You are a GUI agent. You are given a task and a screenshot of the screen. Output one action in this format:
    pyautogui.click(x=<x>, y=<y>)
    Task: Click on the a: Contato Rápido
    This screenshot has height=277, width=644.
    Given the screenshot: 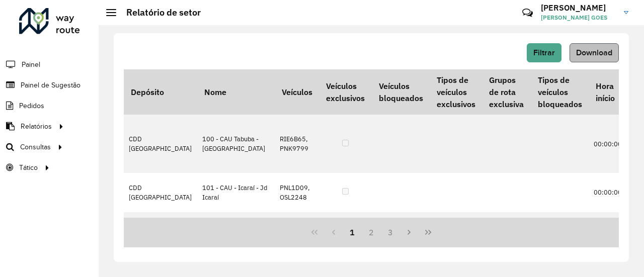 What is the action you would take?
    pyautogui.click(x=527, y=13)
    